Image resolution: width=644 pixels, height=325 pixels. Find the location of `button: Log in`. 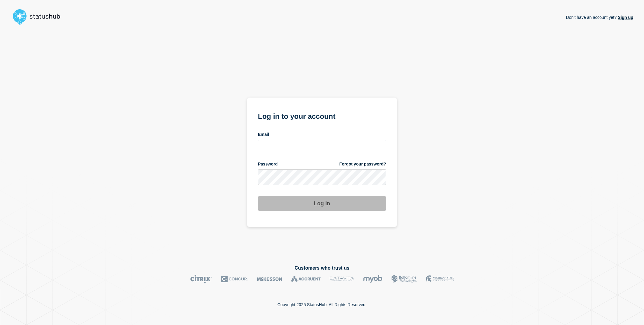

button: Log in is located at coordinates (322, 203).